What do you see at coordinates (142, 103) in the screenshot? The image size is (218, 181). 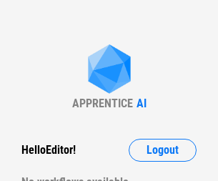 I see `div: AI` at bounding box center [142, 103].